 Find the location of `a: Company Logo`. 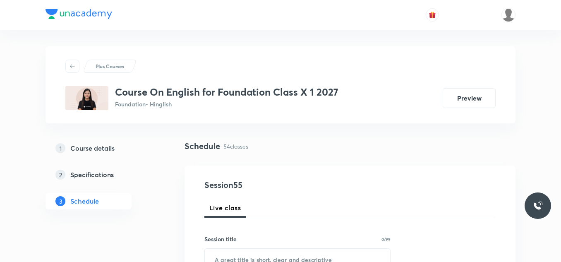

a: Company Logo is located at coordinates (79, 15).